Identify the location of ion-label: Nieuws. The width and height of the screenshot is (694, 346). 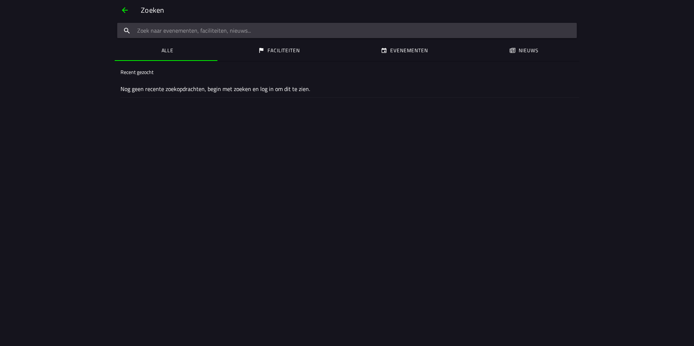
(529, 50).